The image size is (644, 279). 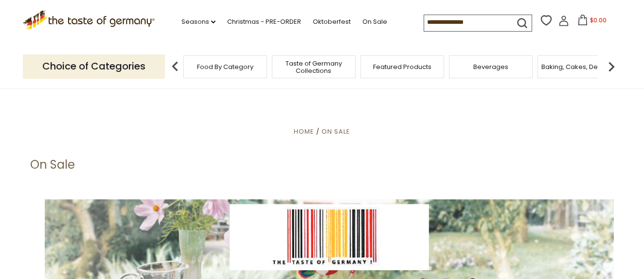 What do you see at coordinates (579, 66) in the screenshot?
I see `a: Baking, Cakes, Desserts` at bounding box center [579, 66].